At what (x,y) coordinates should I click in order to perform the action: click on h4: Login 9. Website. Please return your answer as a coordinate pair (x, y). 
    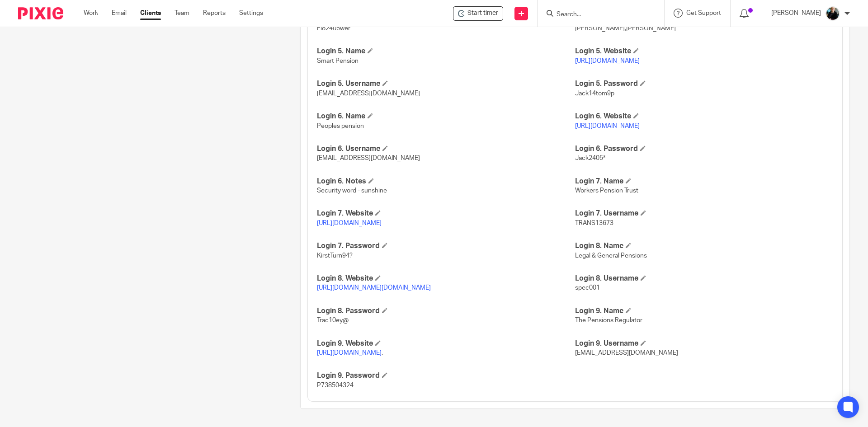
    Looking at the image, I should click on (446, 344).